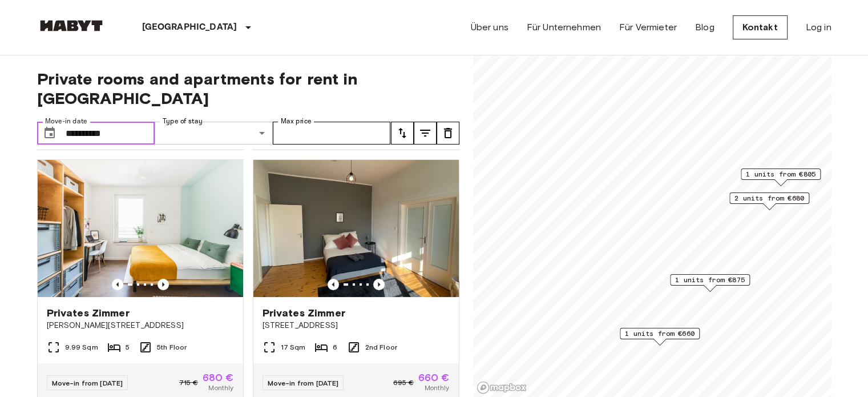 This screenshot has height=397, width=868. What do you see at coordinates (82, 347) in the screenshot?
I see `span: 9.99 Sqm` at bounding box center [82, 347].